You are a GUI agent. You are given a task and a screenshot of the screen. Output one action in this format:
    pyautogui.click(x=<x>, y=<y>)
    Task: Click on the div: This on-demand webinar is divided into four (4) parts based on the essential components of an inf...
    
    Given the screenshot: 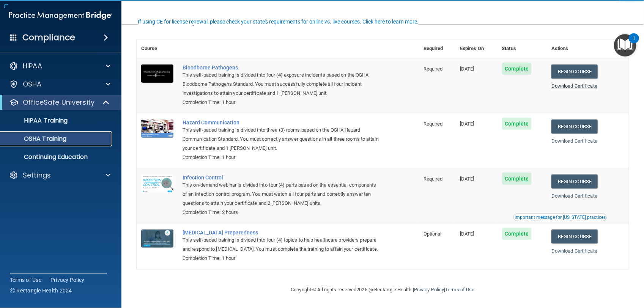 What is the action you would take?
    pyautogui.click(x=282, y=194)
    